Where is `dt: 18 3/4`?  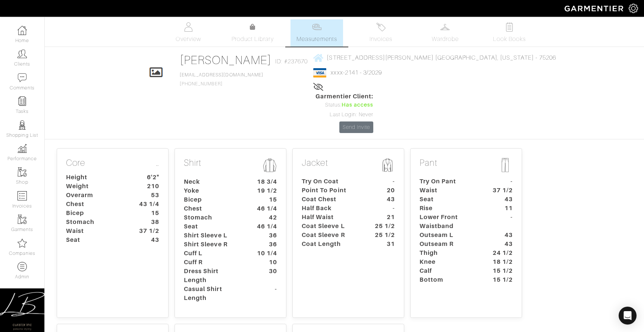 dt: 18 3/4 is located at coordinates (265, 182).